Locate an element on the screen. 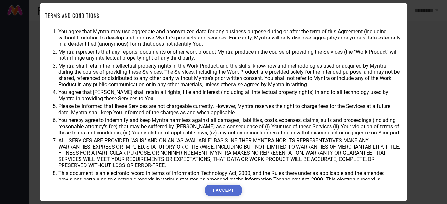  li: ALL SERVICES ARE PROVIDED "AS IS" AND ON AN "AS AVAILABLE" BASIS. NEITHER MYNTRA NOR ITS REPRESEN... is located at coordinates (230, 153).